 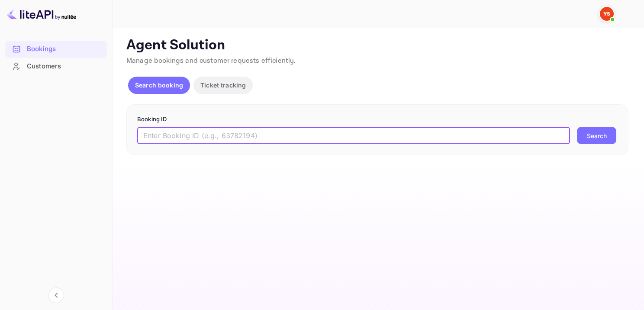 What do you see at coordinates (223, 85) in the screenshot?
I see `p: Ticket tracking` at bounding box center [223, 85].